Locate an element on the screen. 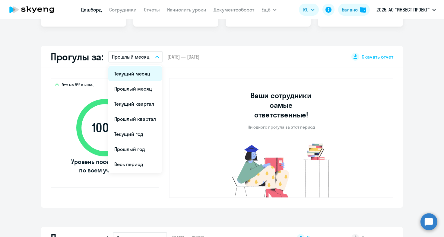  img: balance is located at coordinates (363, 10).